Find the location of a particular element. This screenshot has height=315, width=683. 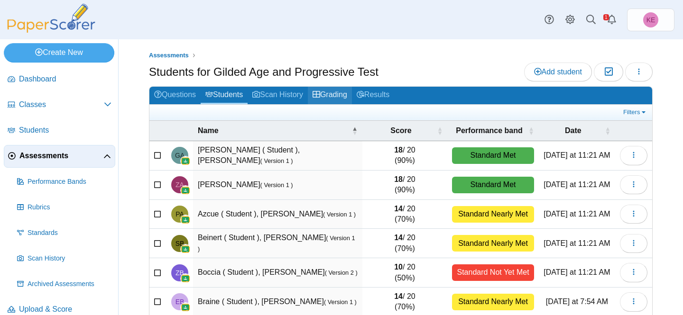

span: Add student is located at coordinates (557, 72).